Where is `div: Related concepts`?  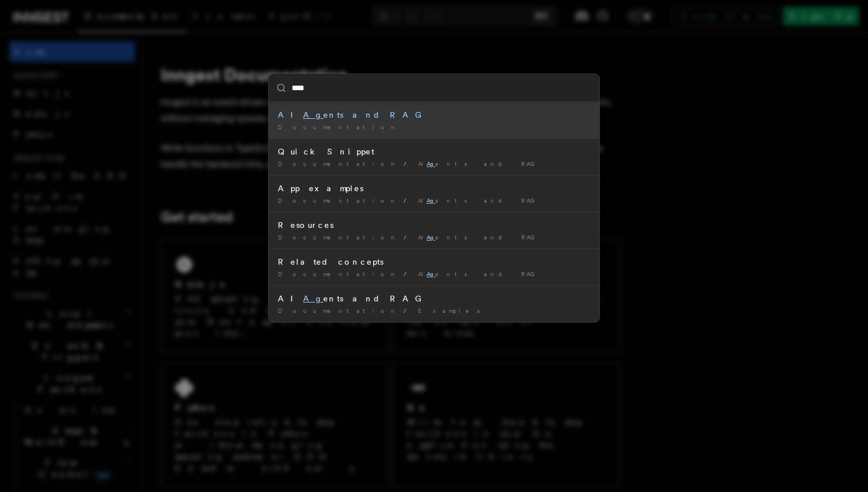 div: Related concepts is located at coordinates (434, 262).